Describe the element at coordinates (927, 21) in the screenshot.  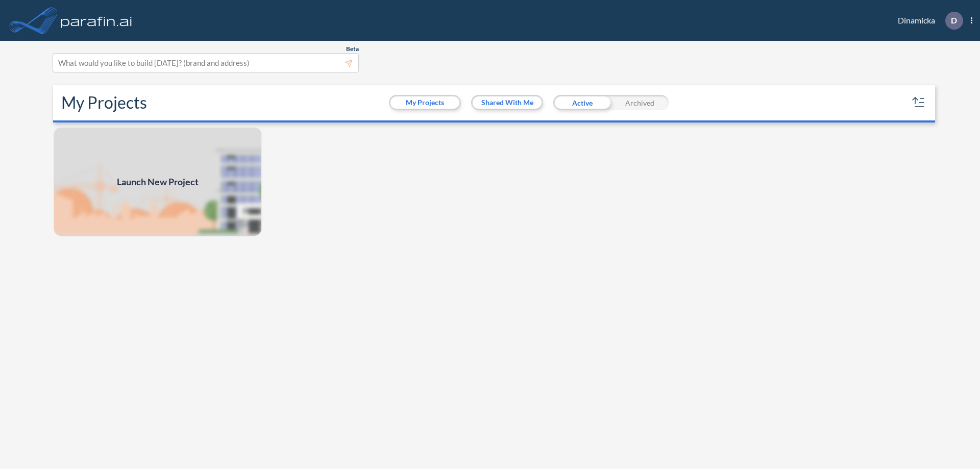
I see `div: Dinamicka` at that location.